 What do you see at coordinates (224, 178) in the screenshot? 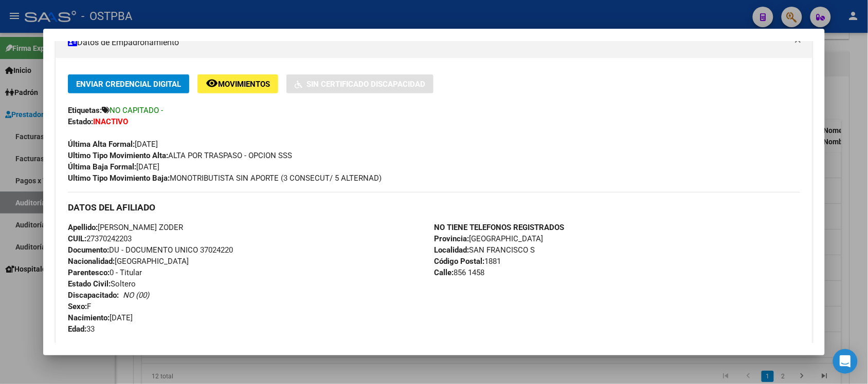
I see `span: MONOTRIBUTISTA SIN APORTE (3 CONSECUT/ 5 ALTERNAD)` at bounding box center [224, 178].